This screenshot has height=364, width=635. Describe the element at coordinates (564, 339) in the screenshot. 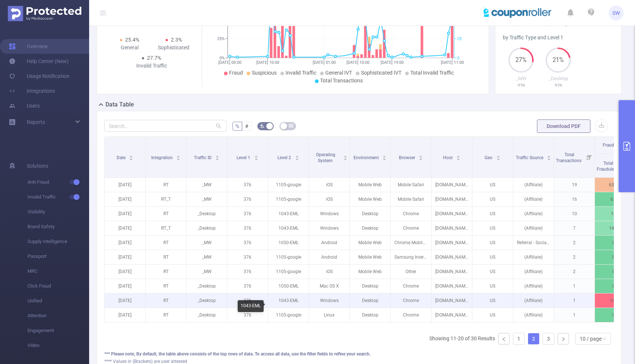

I see `i: icon: right` at that location.